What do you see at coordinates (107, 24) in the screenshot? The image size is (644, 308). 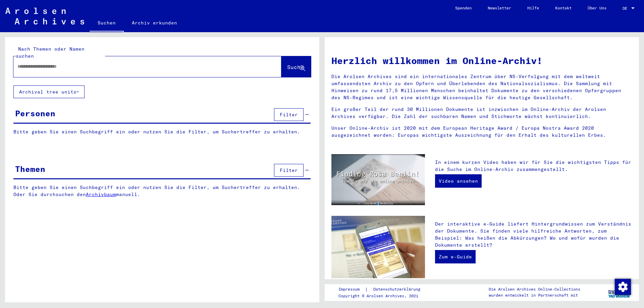 I see `a: Suchen` at bounding box center [107, 24].